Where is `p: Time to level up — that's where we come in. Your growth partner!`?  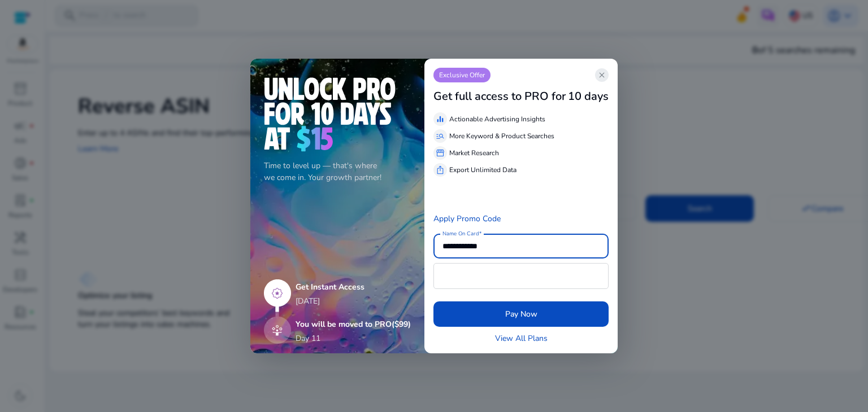
p: Time to level up — that's where we come in. Your growth partner! is located at coordinates (337, 172).